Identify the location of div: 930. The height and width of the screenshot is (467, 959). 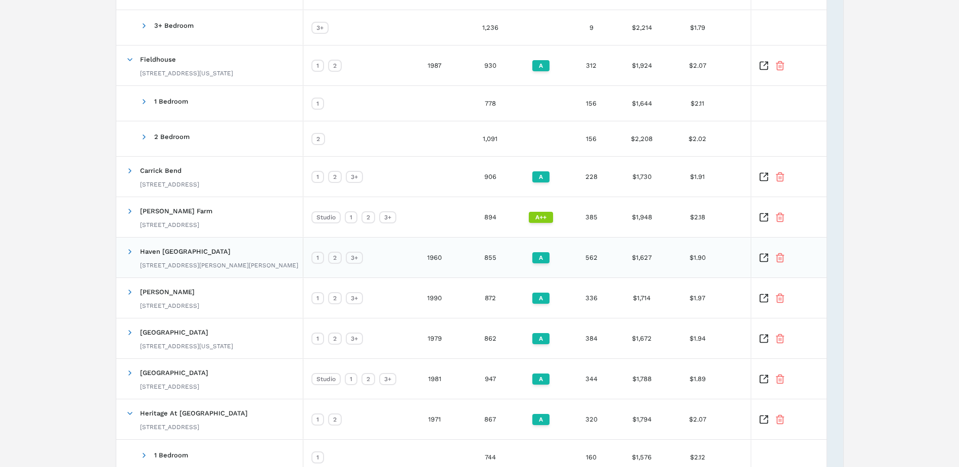
(490, 65).